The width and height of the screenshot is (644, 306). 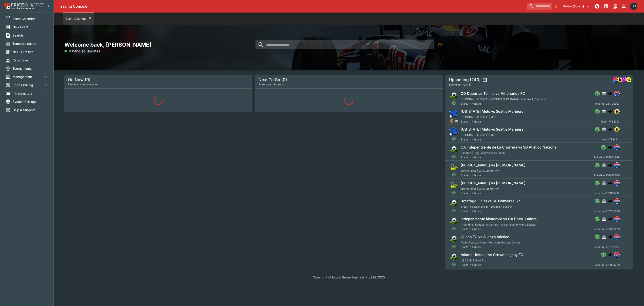 I want to click on span: System Settings, so click(x=30, y=101).